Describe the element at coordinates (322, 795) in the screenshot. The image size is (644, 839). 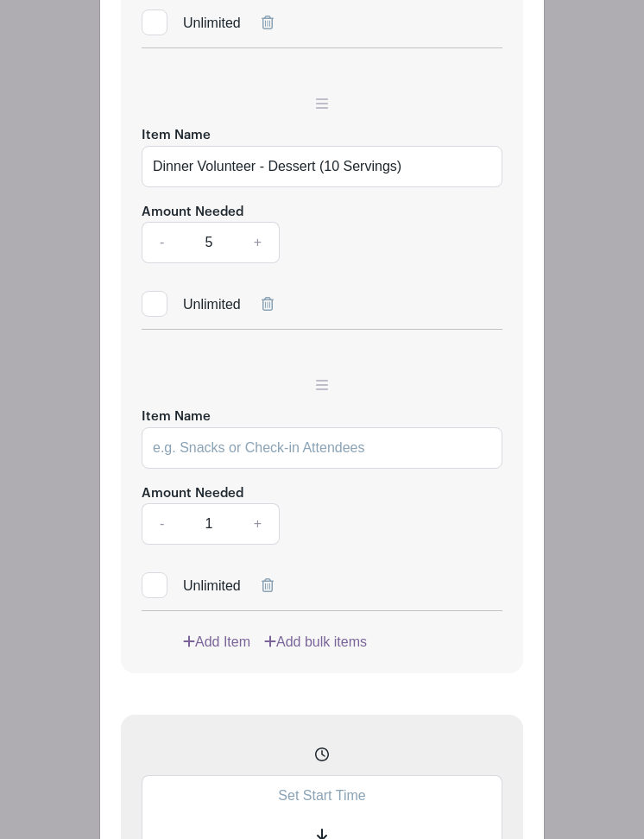
I see `input: Set Start Time` at that location.